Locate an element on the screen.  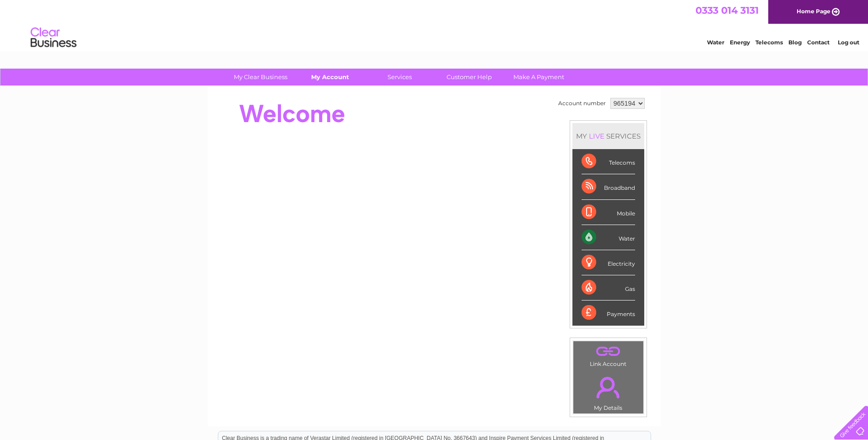
a: Water is located at coordinates (716, 42).